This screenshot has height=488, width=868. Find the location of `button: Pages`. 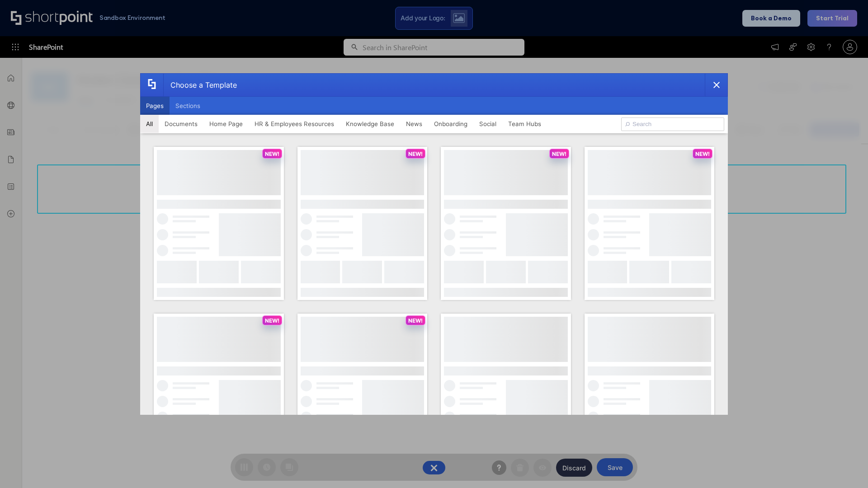

button: Pages is located at coordinates (155, 106).